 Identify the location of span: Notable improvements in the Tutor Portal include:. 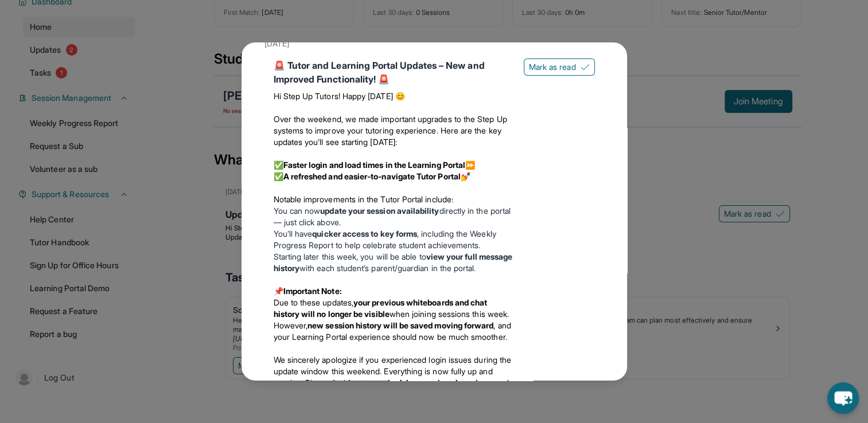
(363, 199).